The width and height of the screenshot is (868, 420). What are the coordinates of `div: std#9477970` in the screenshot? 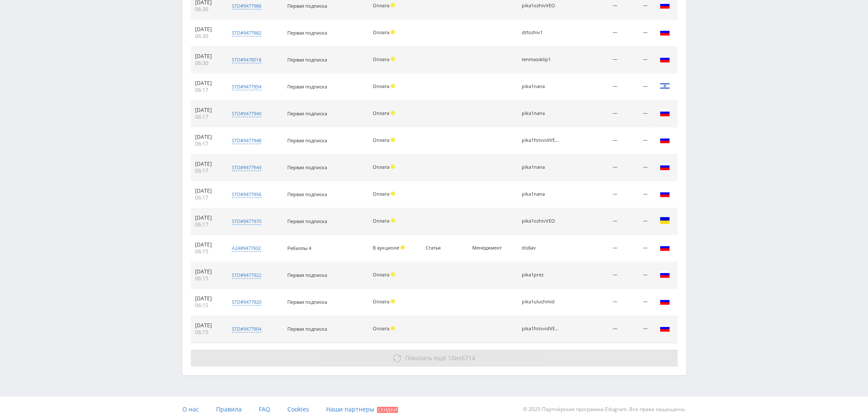 It's located at (247, 222).